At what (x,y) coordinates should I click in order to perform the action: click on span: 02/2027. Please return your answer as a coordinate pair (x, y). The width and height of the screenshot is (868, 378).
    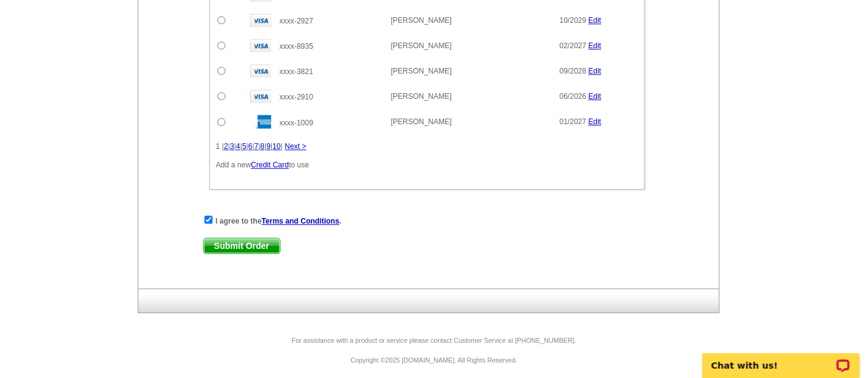
    Looking at the image, I should click on (572, 45).